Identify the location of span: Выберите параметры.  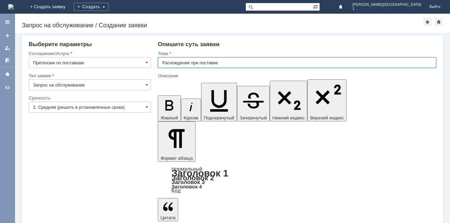
(60, 44).